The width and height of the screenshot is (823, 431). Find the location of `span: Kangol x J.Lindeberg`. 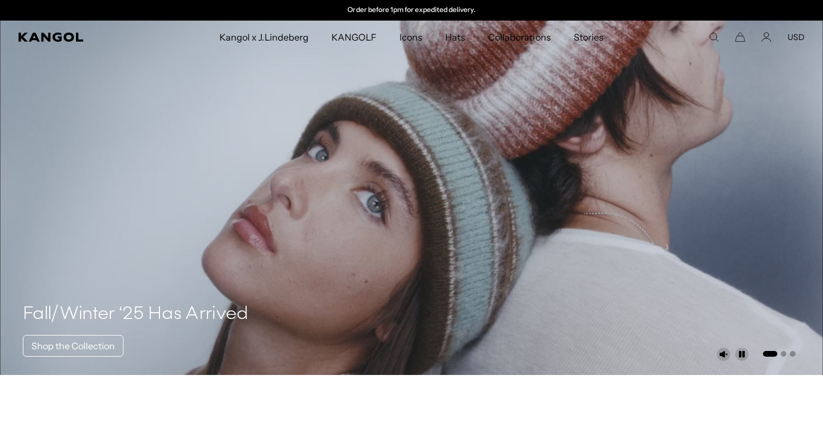

span: Kangol x J.Lindeberg is located at coordinates (264, 37).